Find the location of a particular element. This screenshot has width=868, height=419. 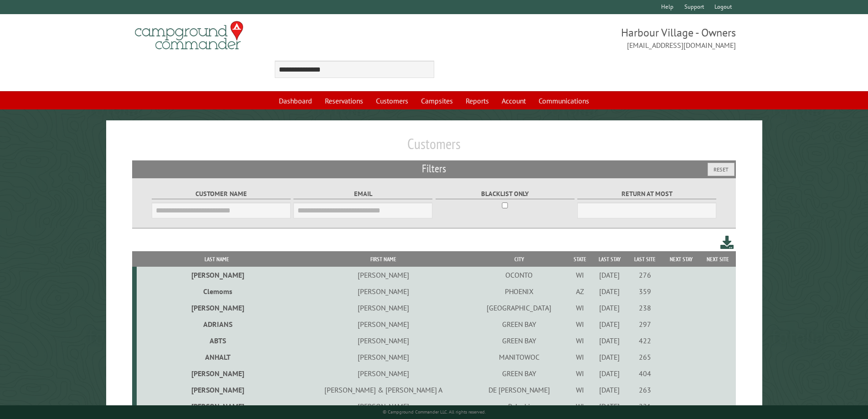

th: First Name is located at coordinates (383, 259).